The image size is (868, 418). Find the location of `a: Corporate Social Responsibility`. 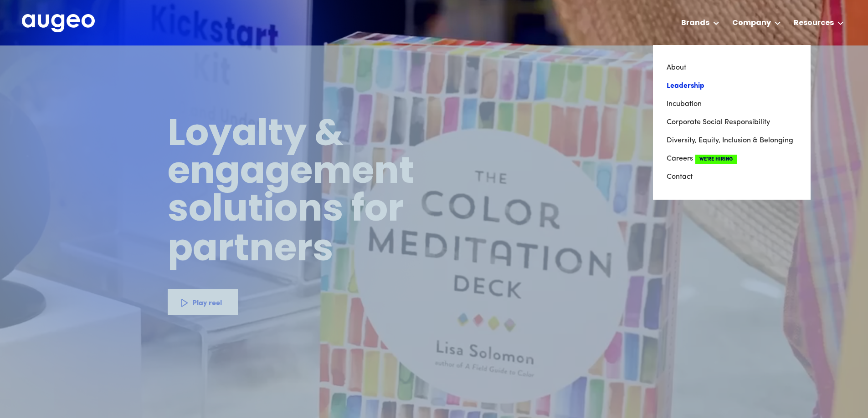

a: Corporate Social Responsibility is located at coordinates (732, 122).